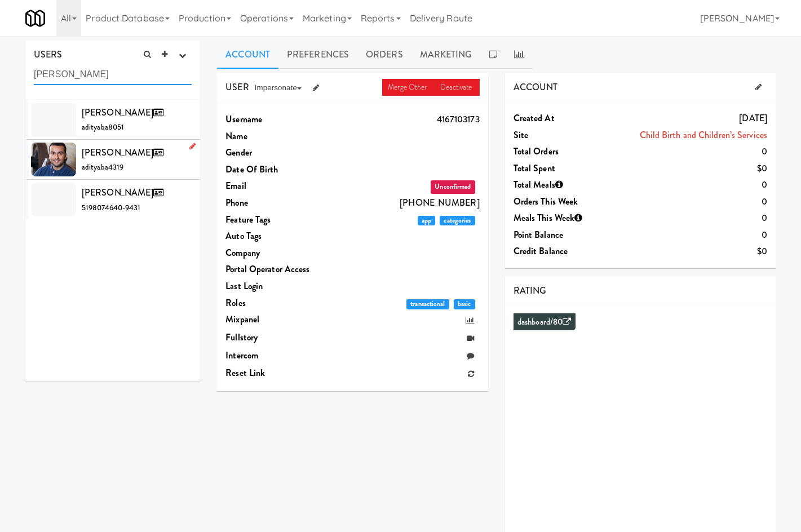 Image resolution: width=801 pixels, height=532 pixels. What do you see at coordinates (564, 218) in the screenshot?
I see `dt: Meals This Week` at bounding box center [564, 218].